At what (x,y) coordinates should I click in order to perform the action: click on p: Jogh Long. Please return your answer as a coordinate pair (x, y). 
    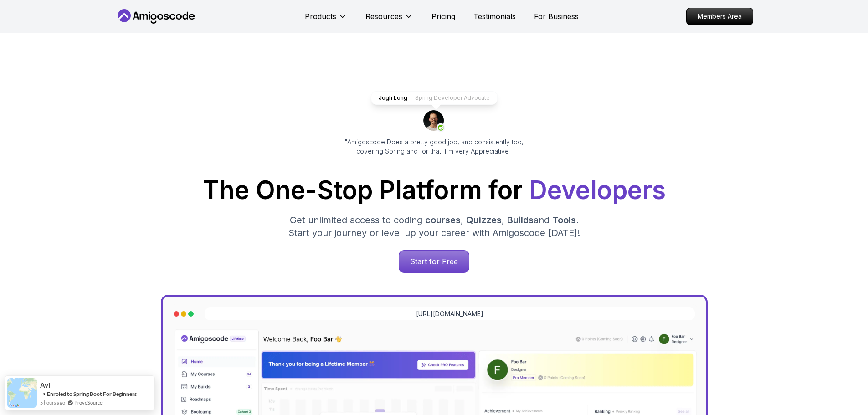
    Looking at the image, I should click on (393, 98).